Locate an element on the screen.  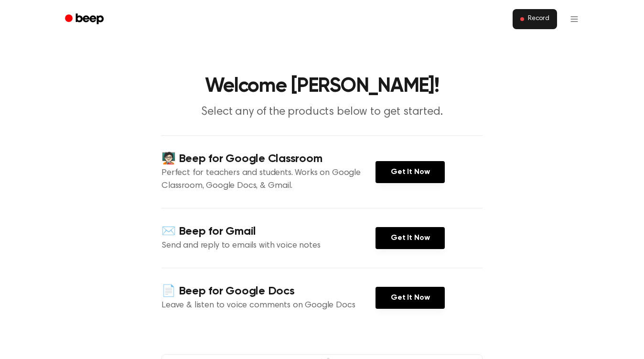
button: Record is located at coordinates (535, 19).